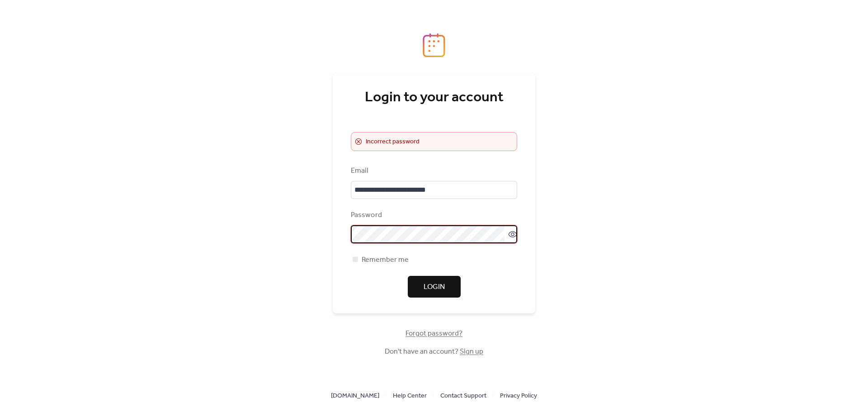  Describe the element at coordinates (434, 352) in the screenshot. I see `span: Don't have an account?` at that location.